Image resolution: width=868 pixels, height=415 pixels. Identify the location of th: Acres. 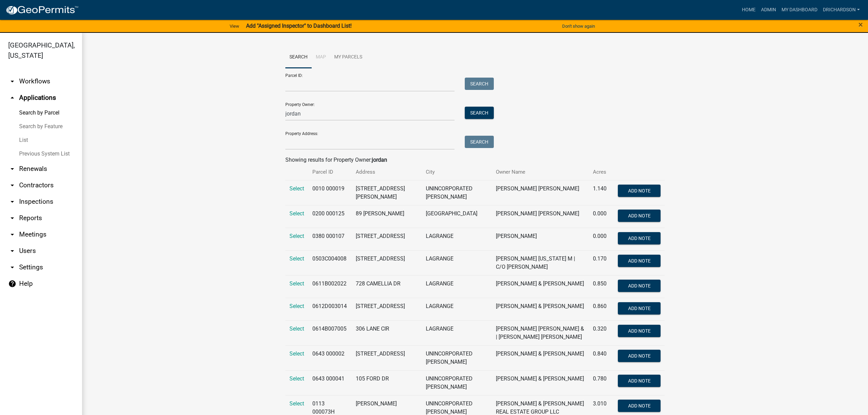
(601, 172).